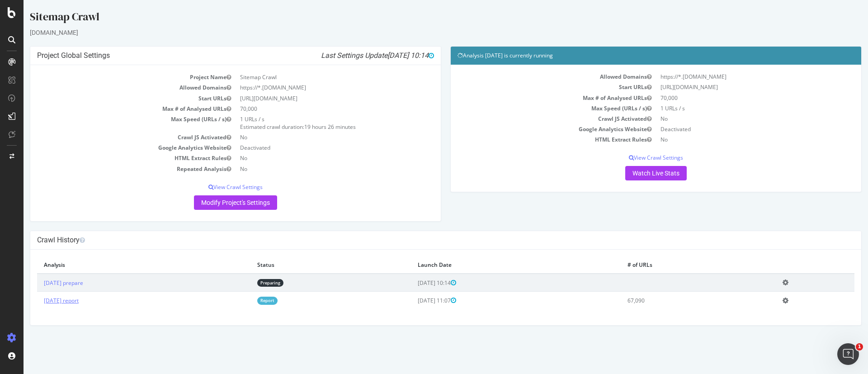  Describe the element at coordinates (212, 56) in the screenshot. I see `h4: Project Global Settings` at that location.